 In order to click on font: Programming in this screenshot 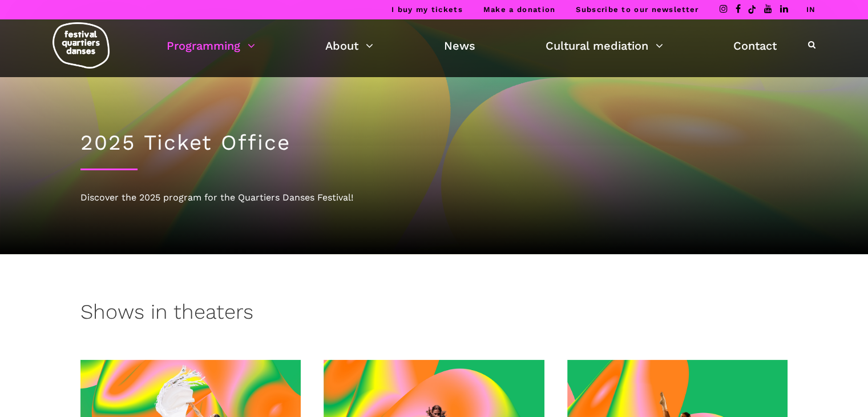, I will do `click(203, 46)`.